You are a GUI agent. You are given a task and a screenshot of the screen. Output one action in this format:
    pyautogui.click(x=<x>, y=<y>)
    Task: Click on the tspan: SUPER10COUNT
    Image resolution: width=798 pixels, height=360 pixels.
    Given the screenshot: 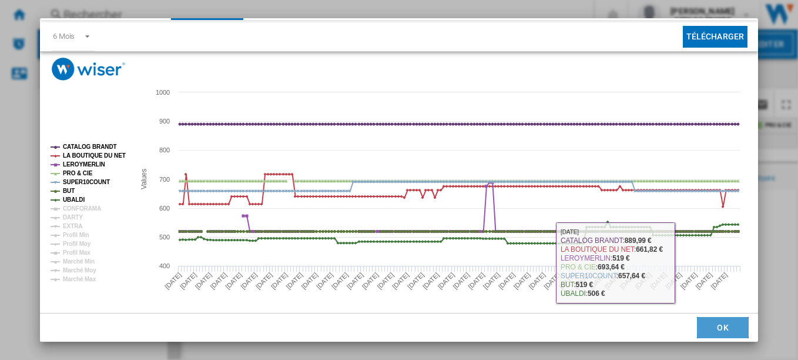 What is the action you would take?
    pyautogui.click(x=86, y=182)
    